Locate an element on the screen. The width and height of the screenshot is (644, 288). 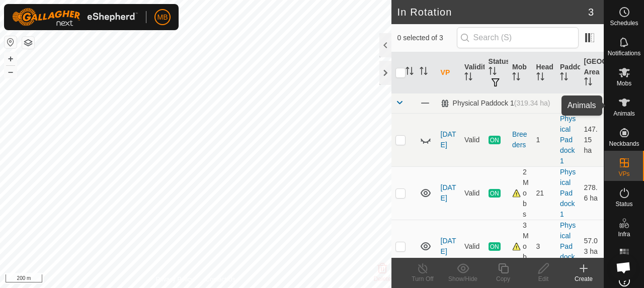
span: Heatmap is located at coordinates (624, 264).